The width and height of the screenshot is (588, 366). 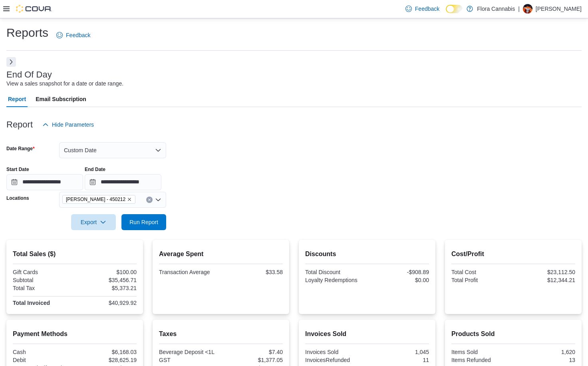 What do you see at coordinates (481, 352) in the screenshot?
I see `div: Items Sold` at bounding box center [481, 352].